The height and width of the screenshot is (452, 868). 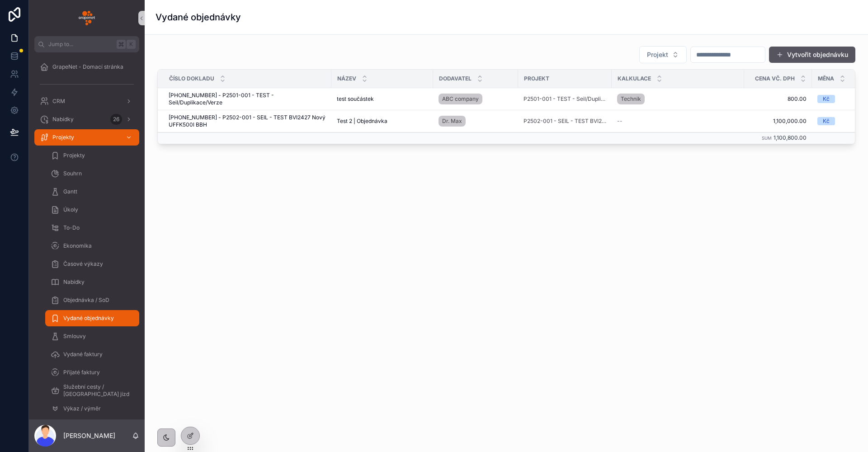 I want to click on a: CRM, so click(x=87, y=101).